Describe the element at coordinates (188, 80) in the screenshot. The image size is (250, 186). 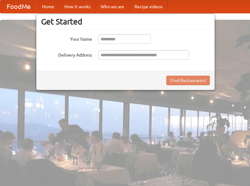
I see `button: Find Restaurants!` at that location.